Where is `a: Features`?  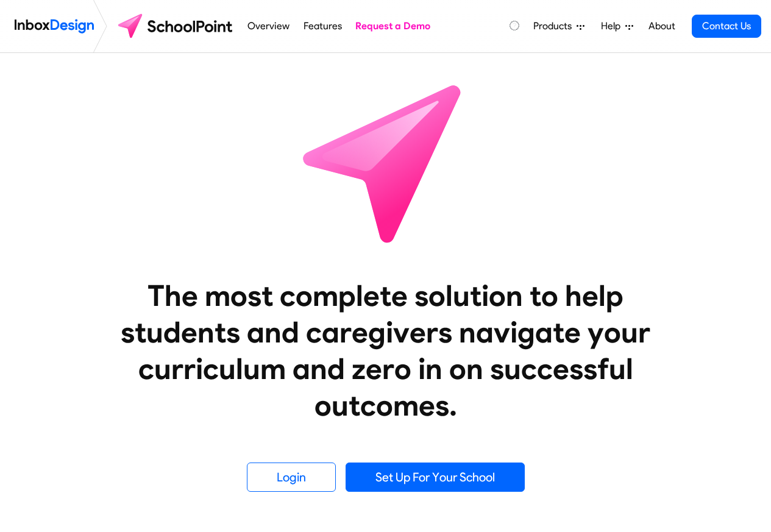
a: Features is located at coordinates (322, 26).